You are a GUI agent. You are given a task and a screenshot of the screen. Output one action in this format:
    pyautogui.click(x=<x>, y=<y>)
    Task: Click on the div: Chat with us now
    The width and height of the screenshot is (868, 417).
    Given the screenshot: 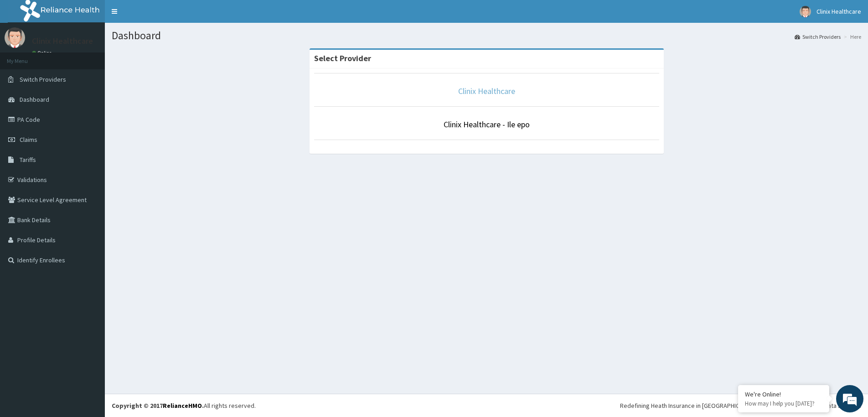 What is the action you would take?
    pyautogui.click(x=100, y=57)
    